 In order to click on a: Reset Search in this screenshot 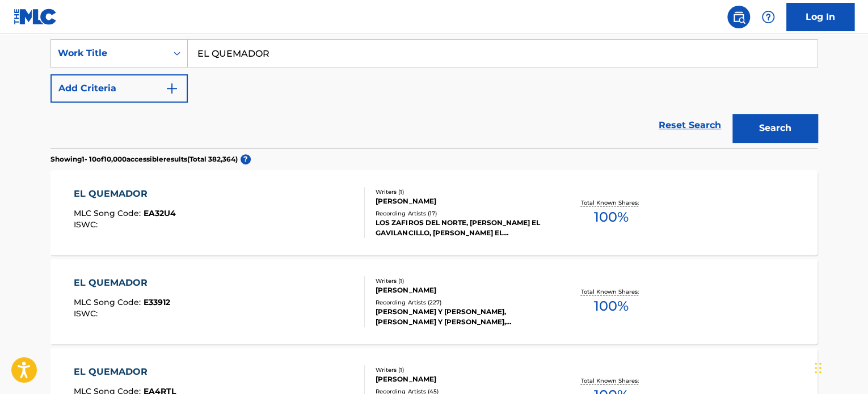, I will do `click(689, 126)`.